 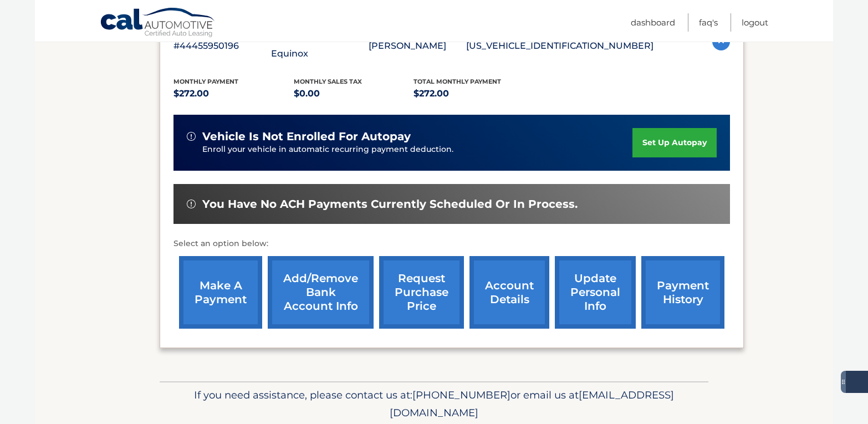 What do you see at coordinates (683, 292) in the screenshot?
I see `a: payment history` at bounding box center [683, 292].